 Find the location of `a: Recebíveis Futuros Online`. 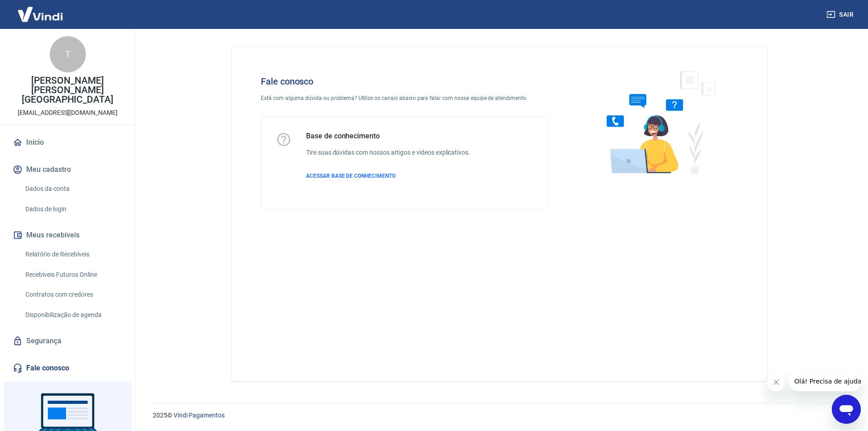

a: Recebíveis Futuros Online is located at coordinates (73, 274).